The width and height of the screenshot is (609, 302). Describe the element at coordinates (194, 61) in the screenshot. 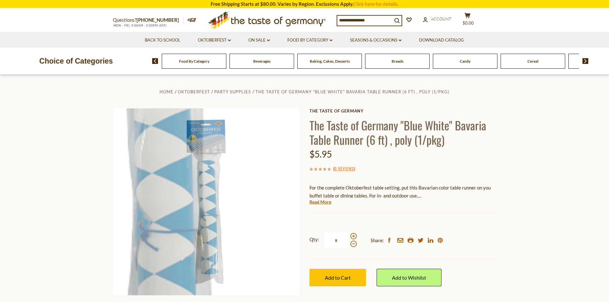

I see `span: Food By Category` at that location.